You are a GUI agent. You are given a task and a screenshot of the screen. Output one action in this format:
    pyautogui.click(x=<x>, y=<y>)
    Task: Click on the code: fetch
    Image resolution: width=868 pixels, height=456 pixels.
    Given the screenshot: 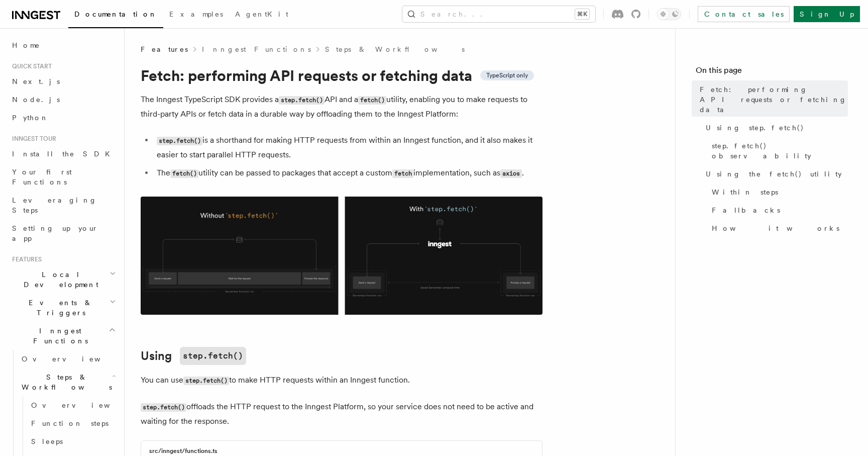 What is the action you would take?
    pyautogui.click(x=403, y=173)
    